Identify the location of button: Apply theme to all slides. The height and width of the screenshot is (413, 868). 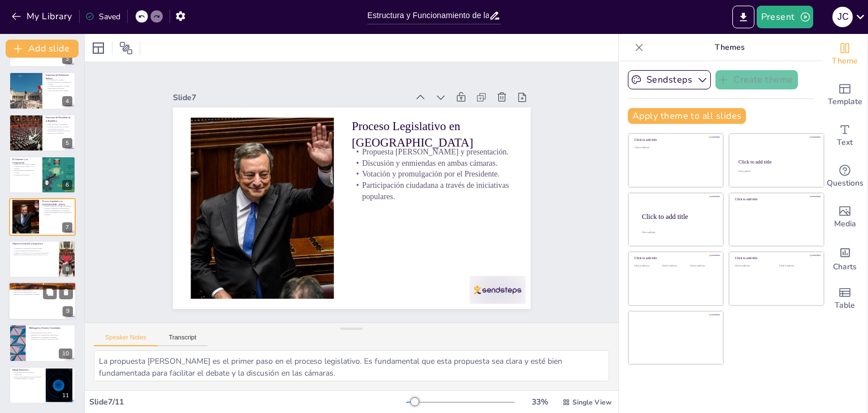
(686, 116).